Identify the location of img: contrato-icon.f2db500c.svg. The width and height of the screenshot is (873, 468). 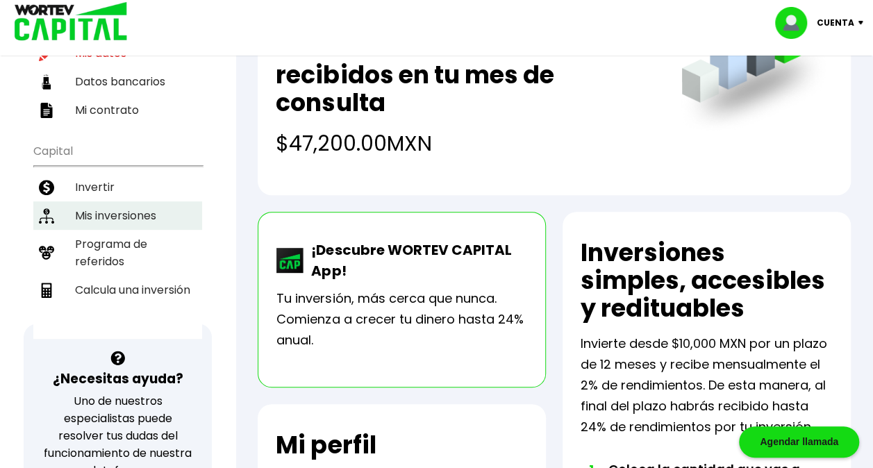
(47, 110).